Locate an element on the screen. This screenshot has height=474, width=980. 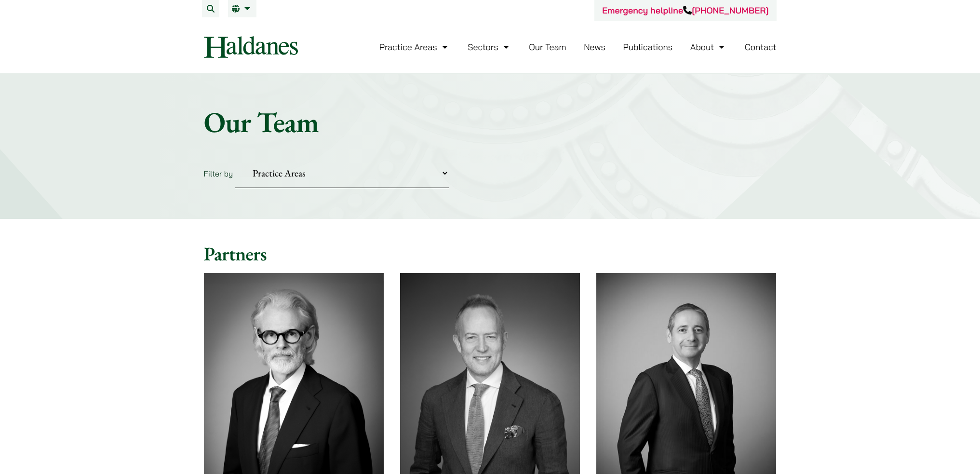
a: Contact is located at coordinates (761, 47).